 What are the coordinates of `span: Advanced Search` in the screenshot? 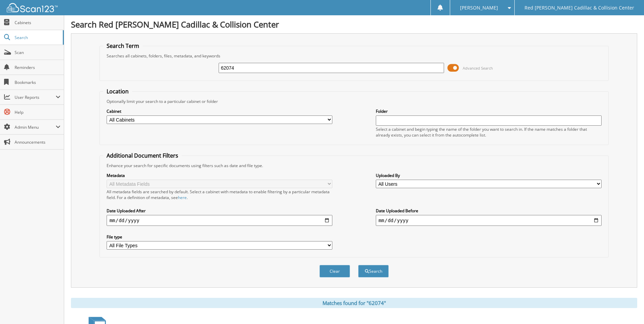 It's located at (477, 68).